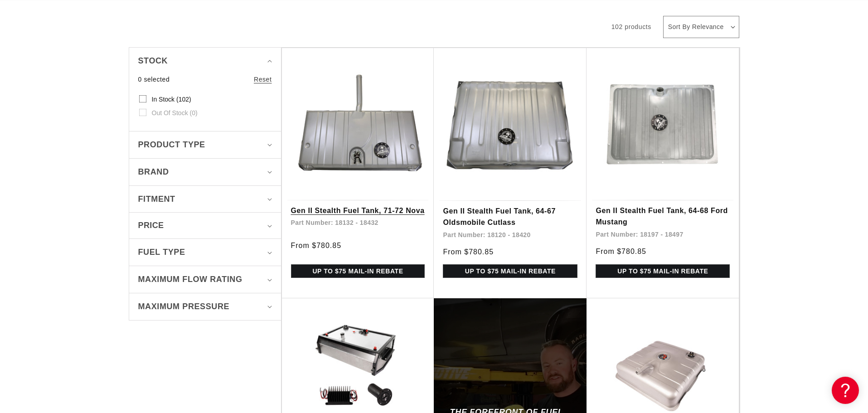 The height and width of the screenshot is (413, 868). Describe the element at coordinates (171, 99) in the screenshot. I see `span: In stock (102)` at that location.